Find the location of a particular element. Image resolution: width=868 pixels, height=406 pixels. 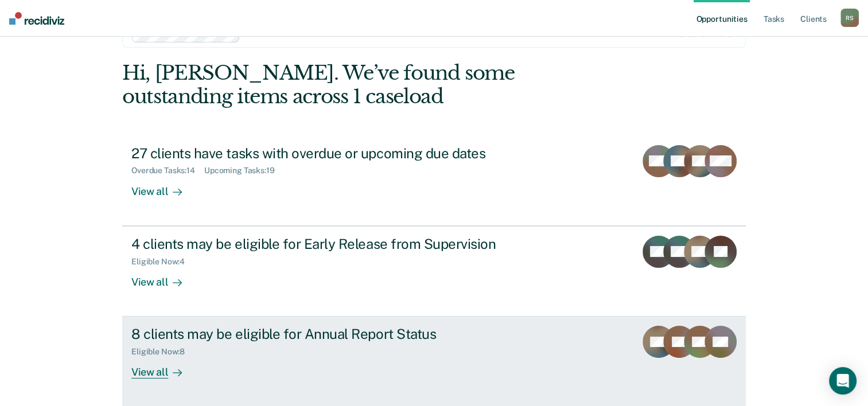

div: Eligible Now : 8 is located at coordinates (163, 351).